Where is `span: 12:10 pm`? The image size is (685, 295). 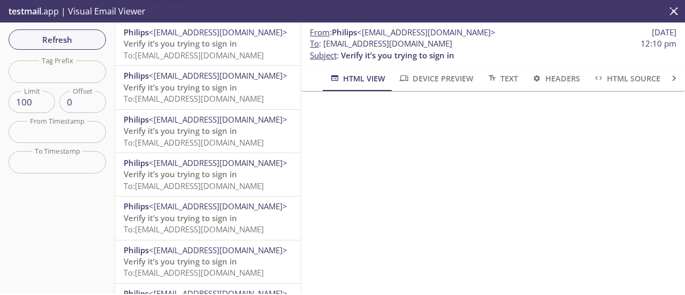 span: 12:10 pm is located at coordinates (659, 43).